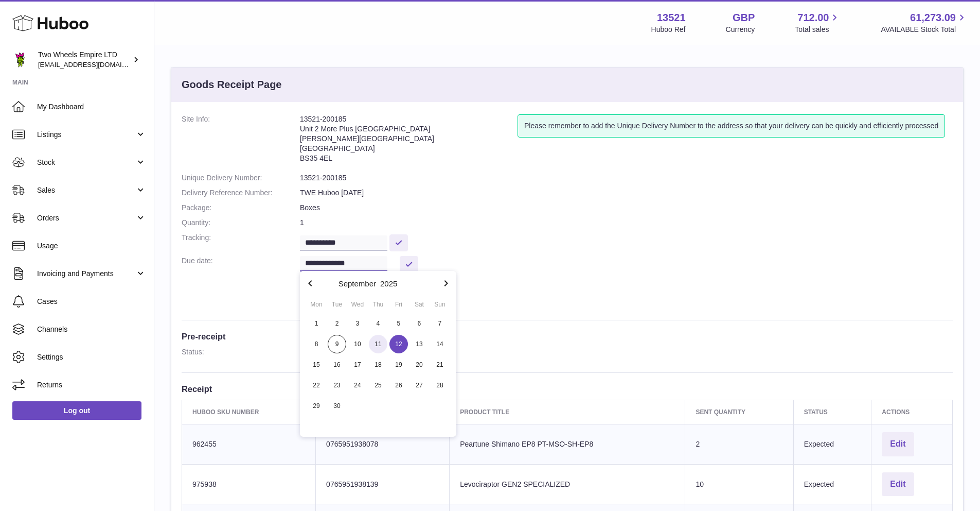  I want to click on td: 962455, so click(249, 444).